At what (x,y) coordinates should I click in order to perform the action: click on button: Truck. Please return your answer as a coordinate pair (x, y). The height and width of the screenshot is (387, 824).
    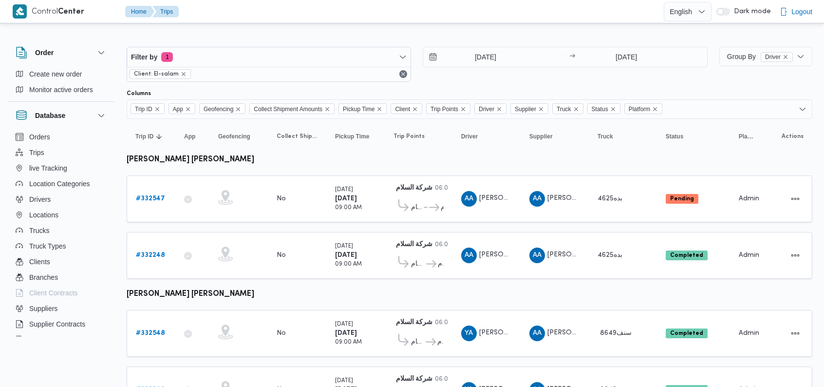
    Looking at the image, I should click on (623, 136).